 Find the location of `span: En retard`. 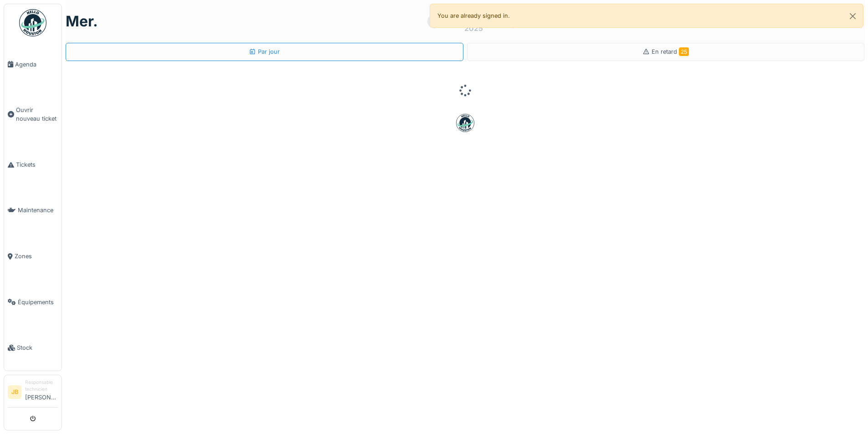

span: En retard is located at coordinates (670, 51).